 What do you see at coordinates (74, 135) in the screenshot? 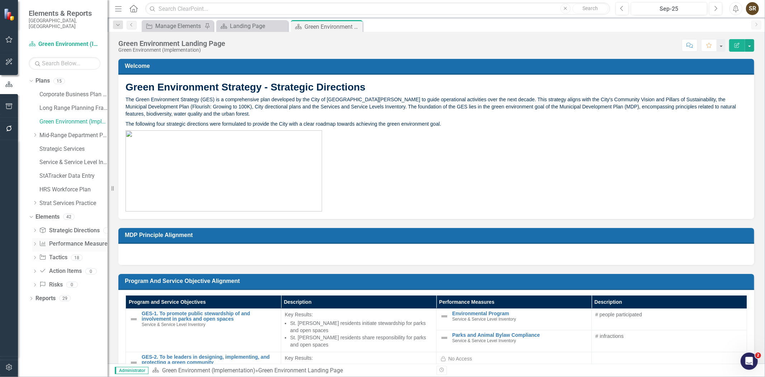
I see `a: Mid-Range Department Plans` at bounding box center [74, 135].